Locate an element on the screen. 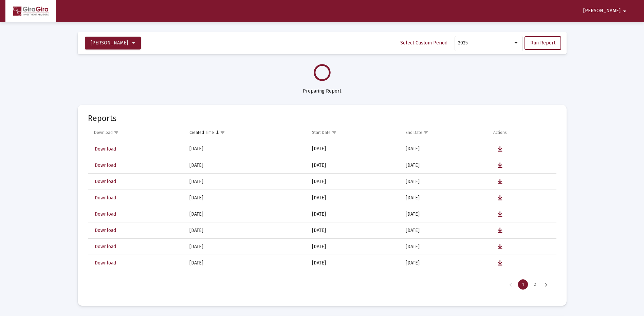 Image resolution: width=644 pixels, height=316 pixels. div: Next Page is located at coordinates (545, 284).